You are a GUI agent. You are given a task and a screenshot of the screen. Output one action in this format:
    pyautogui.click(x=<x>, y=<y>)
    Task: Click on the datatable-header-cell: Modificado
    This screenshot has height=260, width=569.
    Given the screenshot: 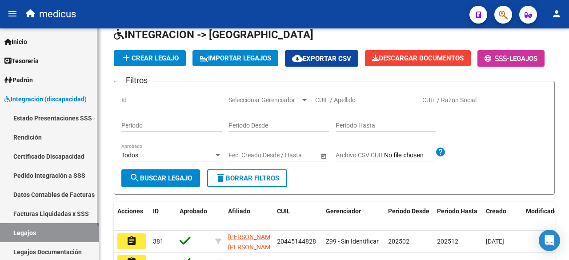 What is the action you would take?
    pyautogui.click(x=542, y=216)
    